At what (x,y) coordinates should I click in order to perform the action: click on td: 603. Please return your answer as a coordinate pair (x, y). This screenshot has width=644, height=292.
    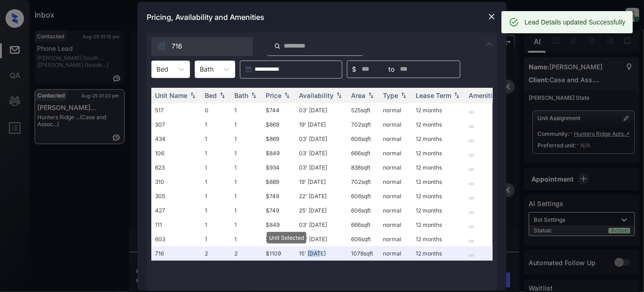
    Looking at the image, I should click on (176, 239).